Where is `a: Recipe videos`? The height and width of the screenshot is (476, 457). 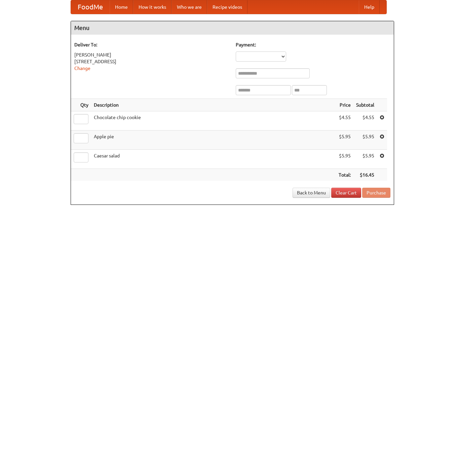 a: Recipe videos is located at coordinates (227, 7).